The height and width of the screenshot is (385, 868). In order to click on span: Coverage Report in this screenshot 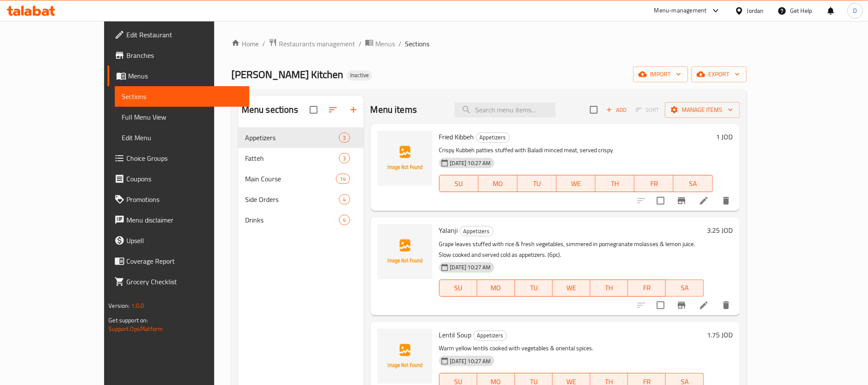, I will do `click(185, 261)`.